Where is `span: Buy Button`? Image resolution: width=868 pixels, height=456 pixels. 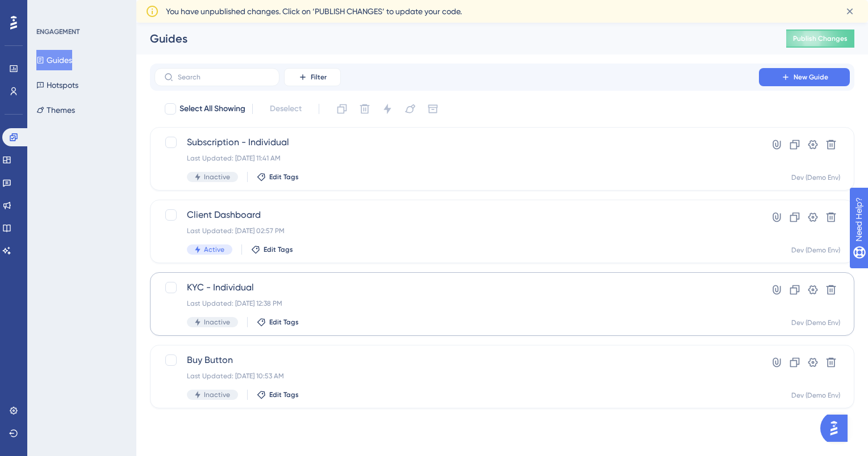 span: Buy Button is located at coordinates (456, 360).